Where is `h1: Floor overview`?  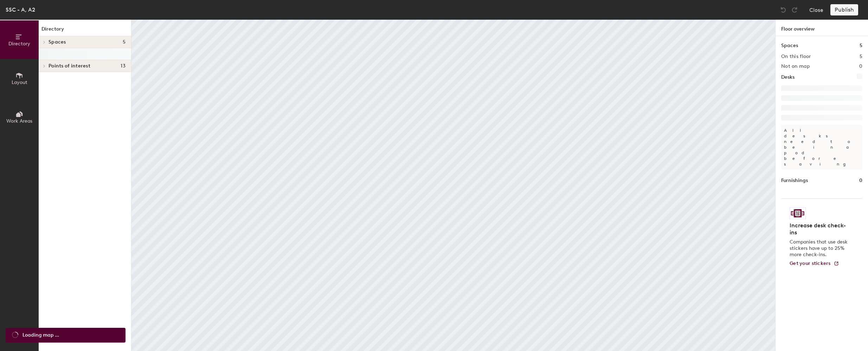
h1: Floor overview is located at coordinates (821, 28).